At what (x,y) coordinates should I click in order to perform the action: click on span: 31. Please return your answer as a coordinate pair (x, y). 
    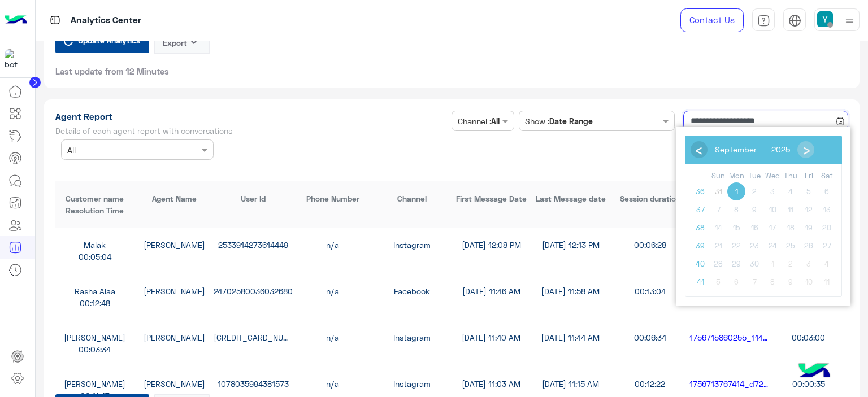
    Looking at the image, I should click on (718, 191).